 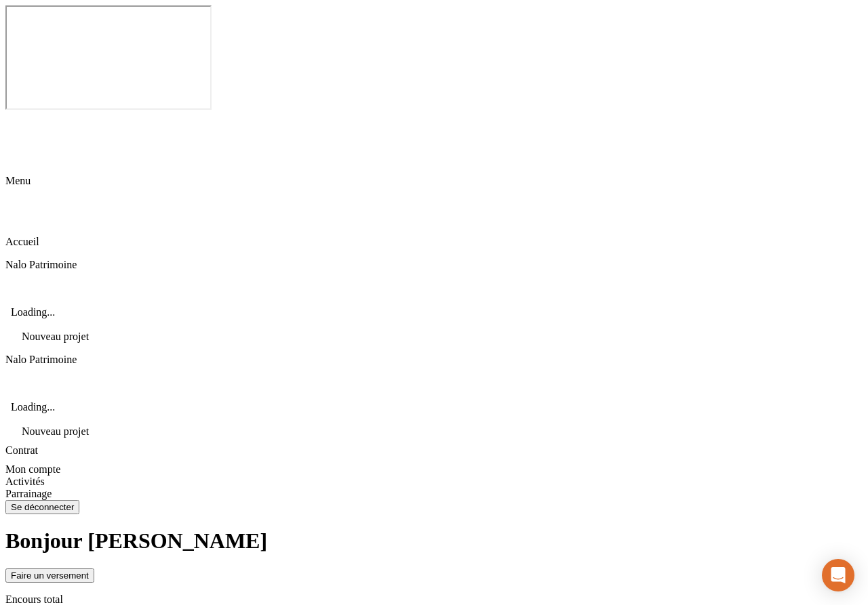 What do you see at coordinates (32, 469) in the screenshot?
I see `span: Mon compte` at bounding box center [32, 469].